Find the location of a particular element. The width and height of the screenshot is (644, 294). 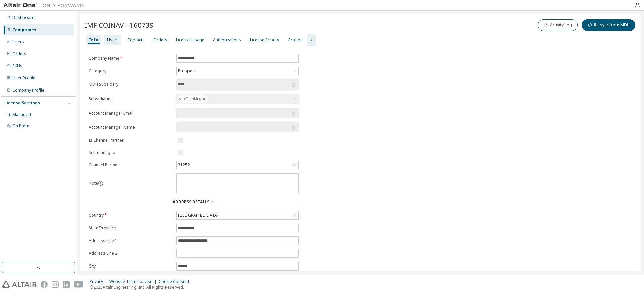

label: Account Manager Email is located at coordinates (131, 113).